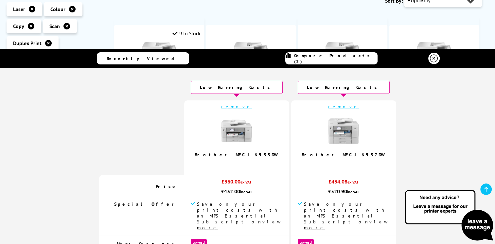 This screenshot has width=495, height=244. I want to click on img: Brother-MFC-J6957DW-Front-Main-Small.jpg, so click(343, 131).